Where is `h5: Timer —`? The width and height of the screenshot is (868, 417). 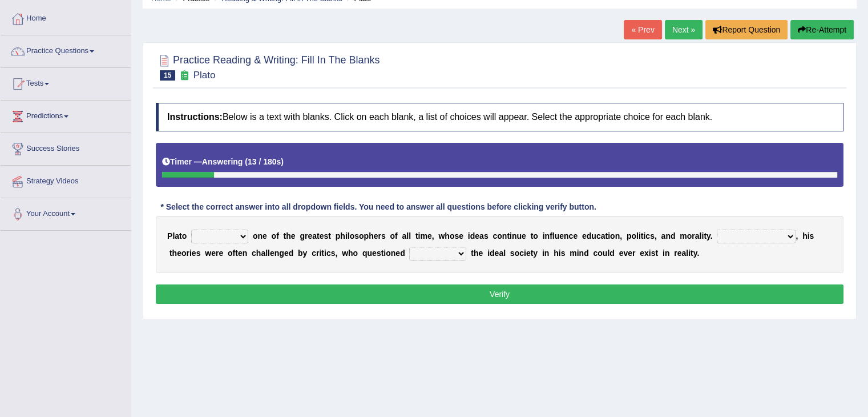 h5: Timer — is located at coordinates (223, 162).